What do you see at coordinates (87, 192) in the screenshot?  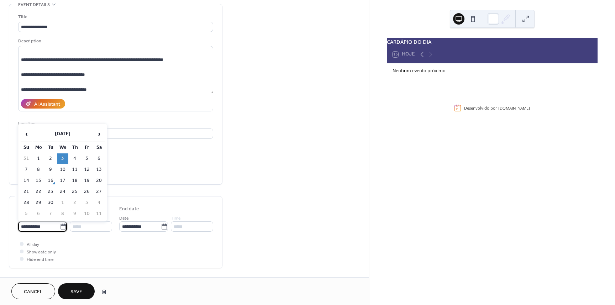 I see `td: 26` at bounding box center [87, 192].